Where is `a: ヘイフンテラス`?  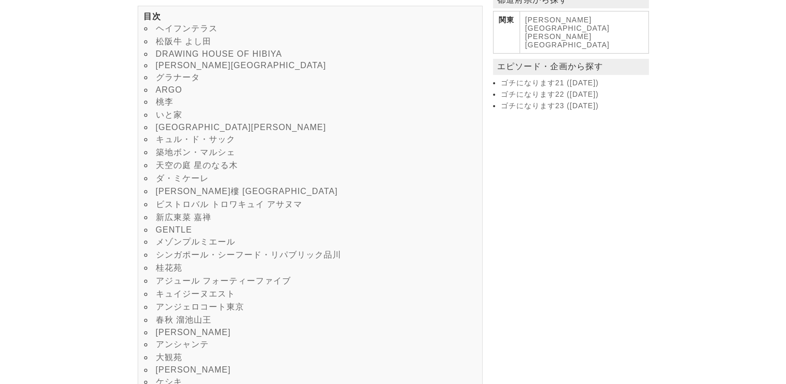 a: ヘイフンテラス is located at coordinates (187, 28).